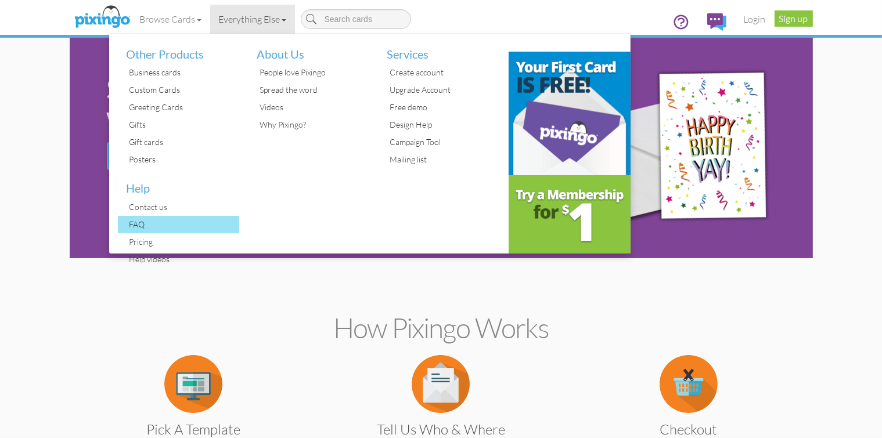 The width and height of the screenshot is (882, 438). What do you see at coordinates (688, 429) in the screenshot?
I see `h3: Checkout` at bounding box center [688, 429].